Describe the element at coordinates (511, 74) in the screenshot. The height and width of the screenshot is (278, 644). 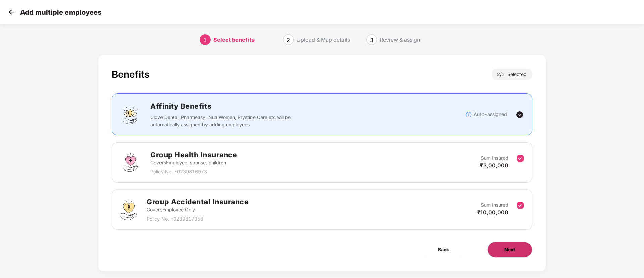
I see `div: 2 / Selected` at that location.